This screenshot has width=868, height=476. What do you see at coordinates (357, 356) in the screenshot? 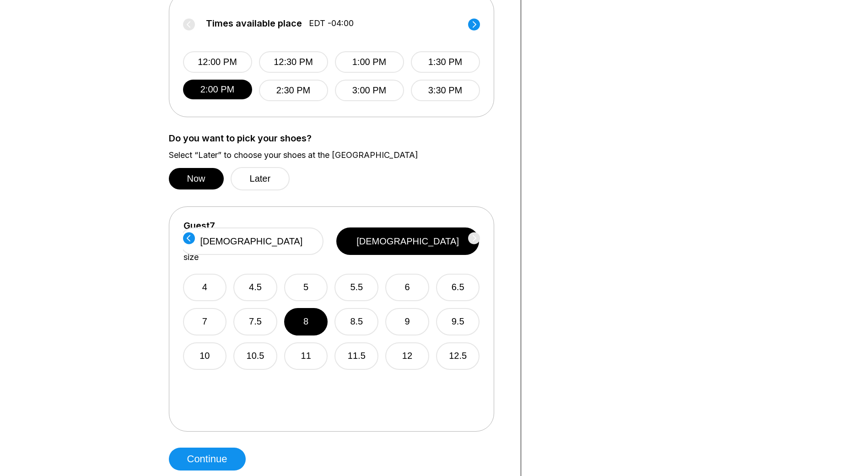
I see `button: 11.5` at bounding box center [357, 356].